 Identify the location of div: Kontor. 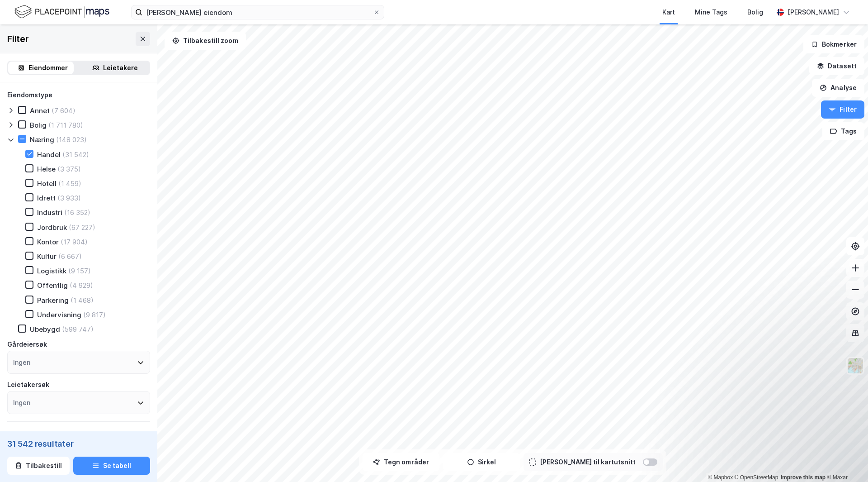
(48, 242).